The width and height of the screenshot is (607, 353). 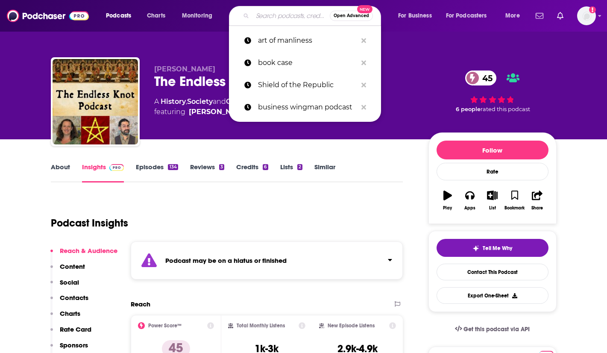 What do you see at coordinates (117, 167) in the screenshot?
I see `img: Podchaser Pro` at bounding box center [117, 167].